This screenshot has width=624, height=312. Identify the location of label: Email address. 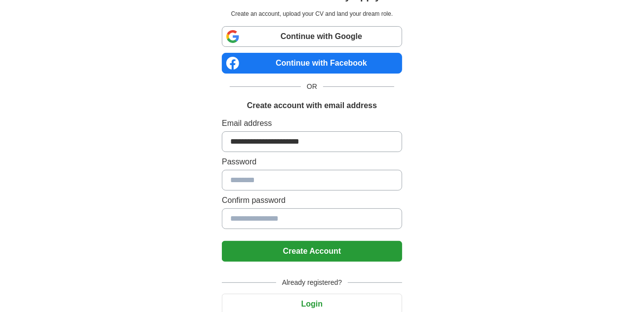
(312, 123).